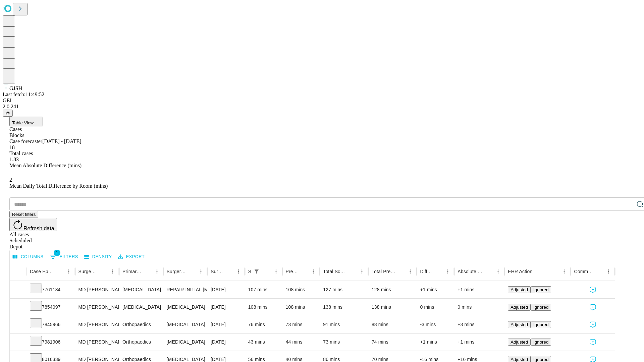 This screenshot has width=644, height=362. Describe the element at coordinates (50, 307) in the screenshot. I see `div: 7854097` at that location.